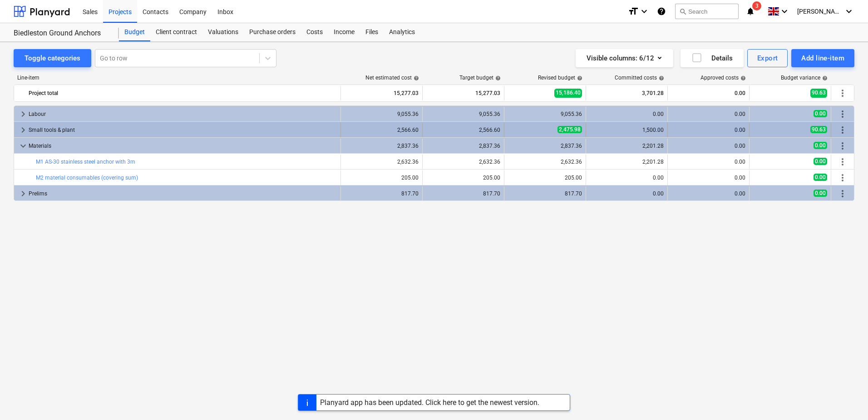  What do you see at coordinates (372, 32) in the screenshot?
I see `a: Files` at bounding box center [372, 32].